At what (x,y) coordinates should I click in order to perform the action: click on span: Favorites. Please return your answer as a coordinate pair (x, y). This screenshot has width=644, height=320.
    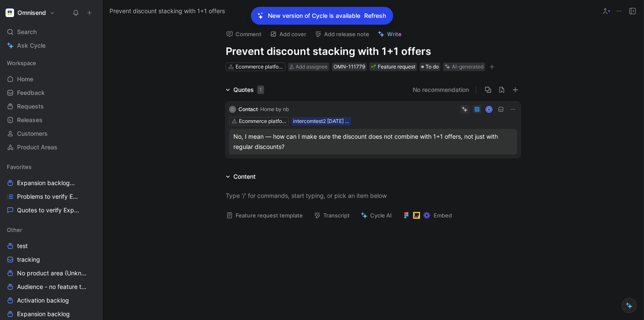
    Looking at the image, I should click on (19, 167).